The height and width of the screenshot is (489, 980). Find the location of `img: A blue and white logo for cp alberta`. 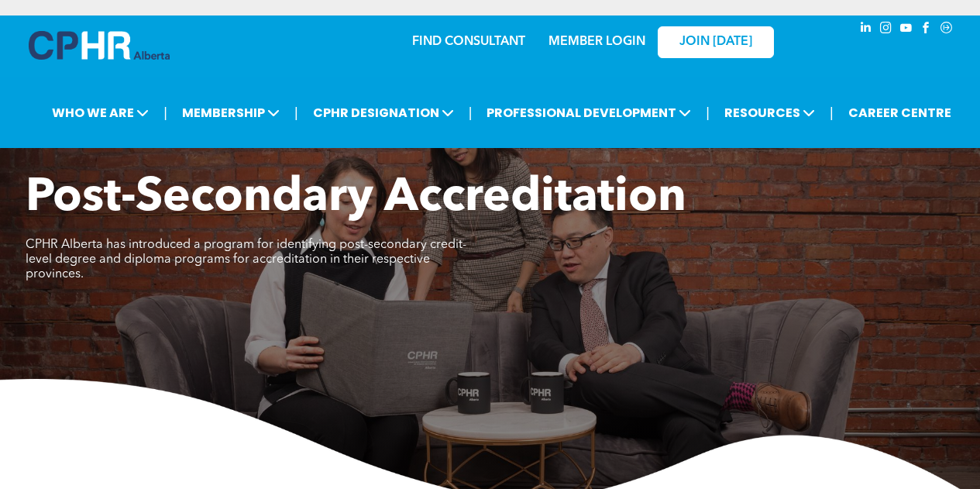

img: A blue and white logo for cp alberta is located at coordinates (99, 45).